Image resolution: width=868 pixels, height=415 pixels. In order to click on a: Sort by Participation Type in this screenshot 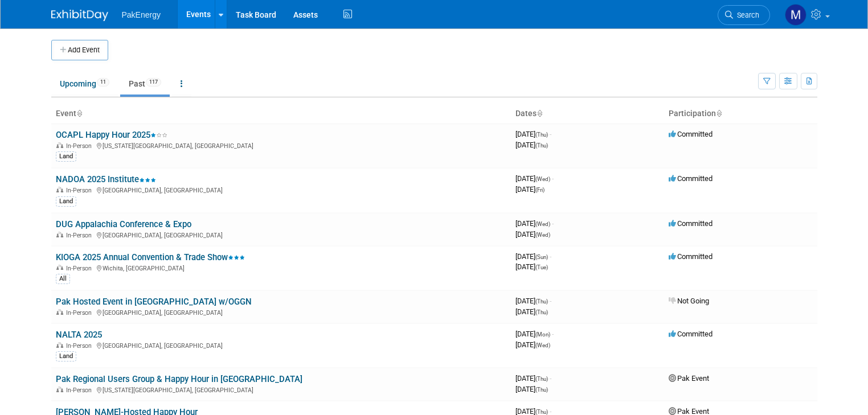, I will do `click(719, 113)`.